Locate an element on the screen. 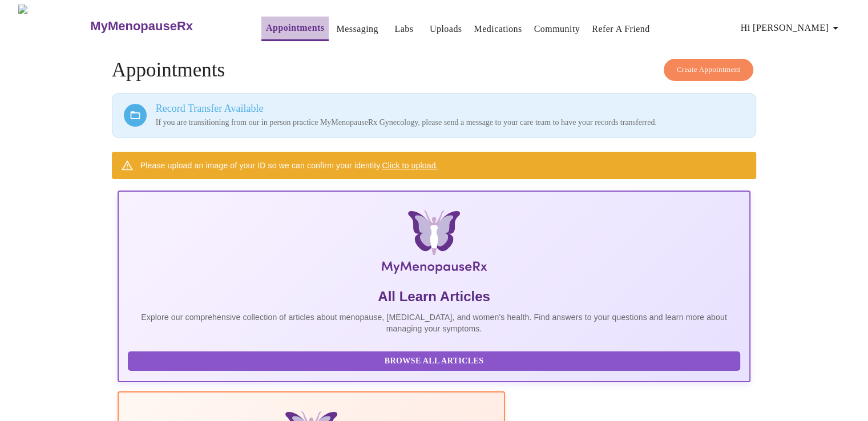 The image size is (868, 421). button: Medications is located at coordinates (497, 29).